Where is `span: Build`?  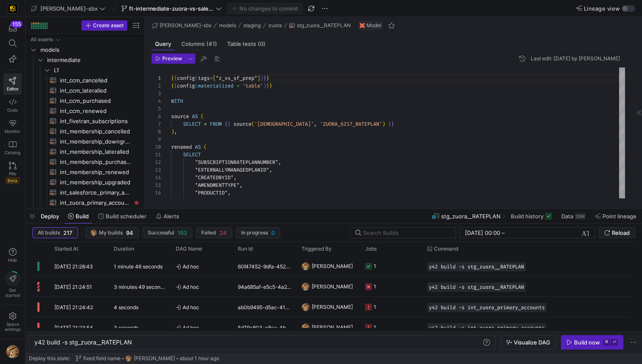 span: Build is located at coordinates (82, 216).